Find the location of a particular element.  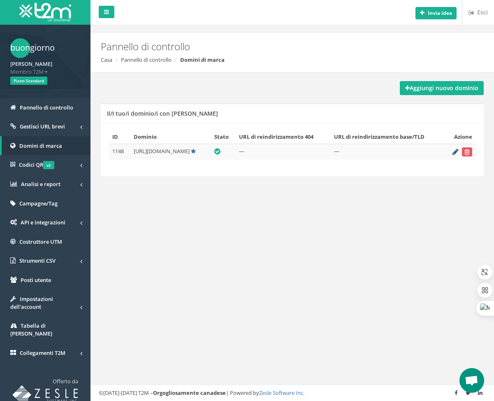

font: Posti utente is located at coordinates (36, 280).